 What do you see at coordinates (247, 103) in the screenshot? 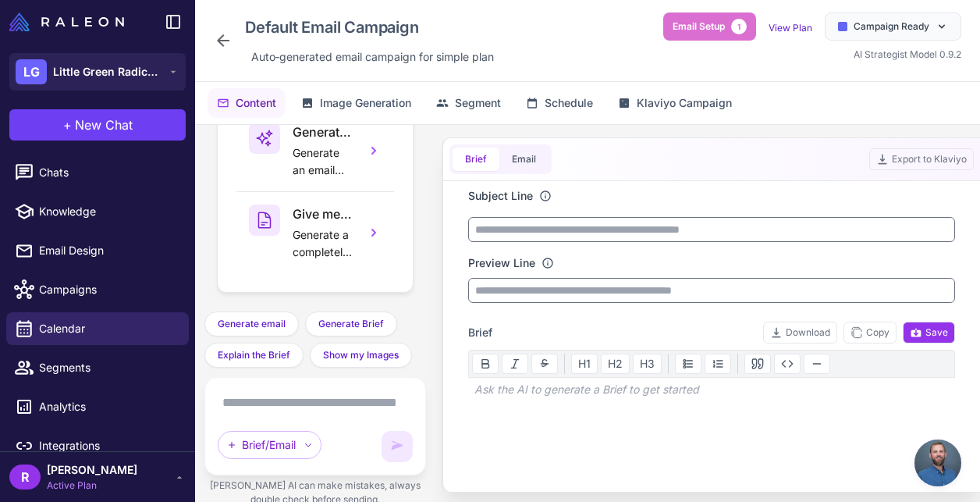
I see `button: Content` at bounding box center [247, 103].